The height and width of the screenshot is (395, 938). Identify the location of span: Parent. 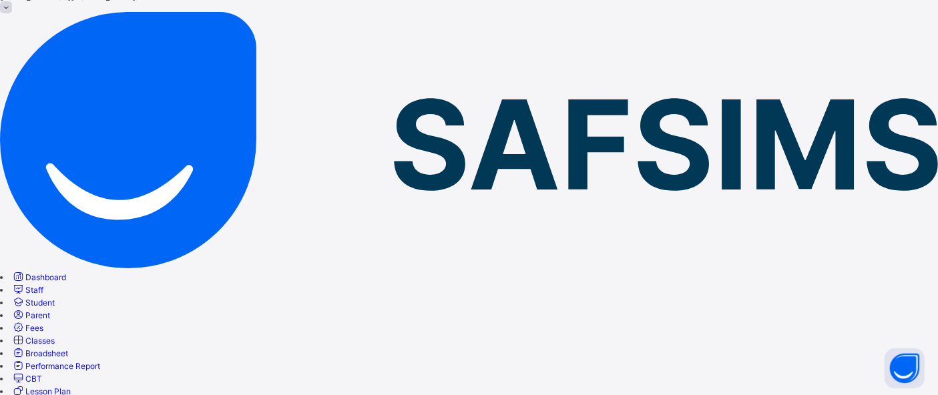
(37, 315).